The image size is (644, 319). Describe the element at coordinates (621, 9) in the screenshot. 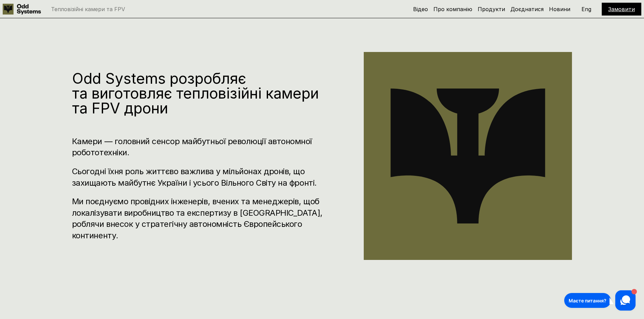

I see `a: Замовити` at that location.